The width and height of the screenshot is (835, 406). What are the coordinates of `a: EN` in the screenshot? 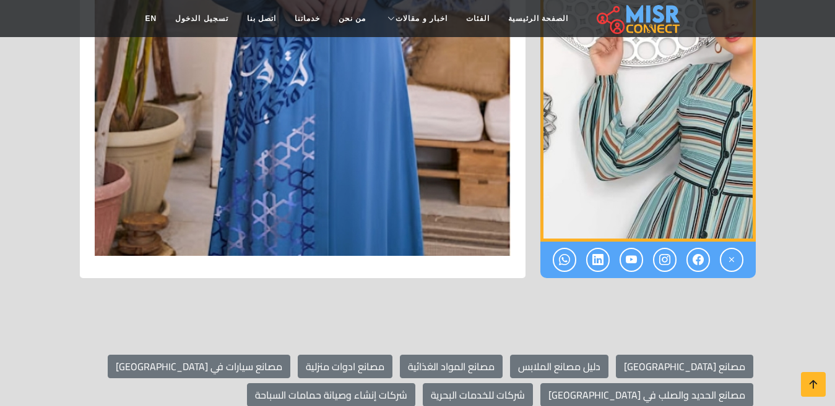 It's located at (151, 19).